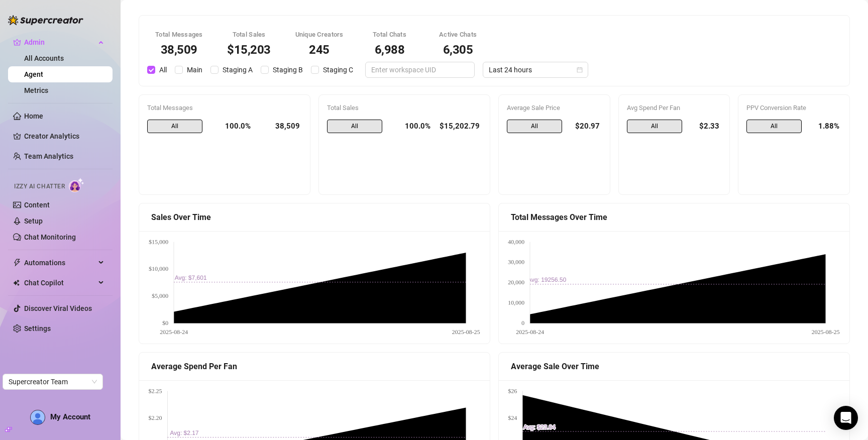 This screenshot has height=440, width=868. What do you see at coordinates (535, 70) in the screenshot?
I see `span: Last 24 hours` at bounding box center [535, 70].